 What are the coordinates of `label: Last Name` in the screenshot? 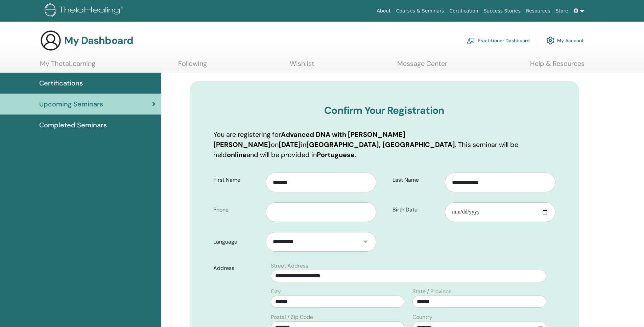 It's located at (416, 180).